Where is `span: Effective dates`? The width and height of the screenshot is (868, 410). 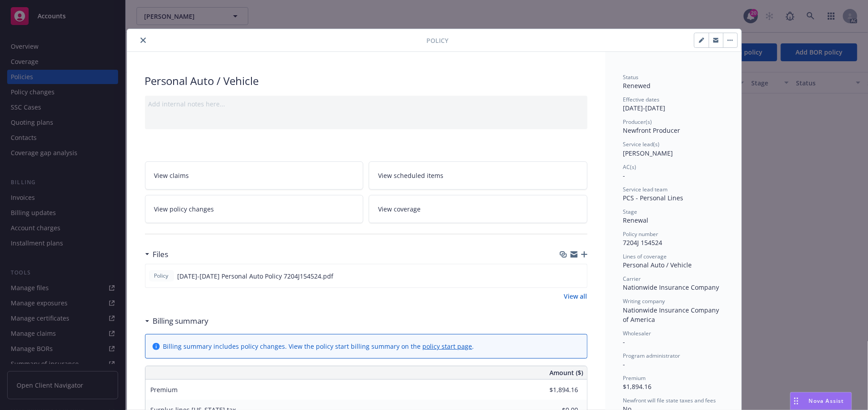 span: Effective dates is located at coordinates (642, 99).